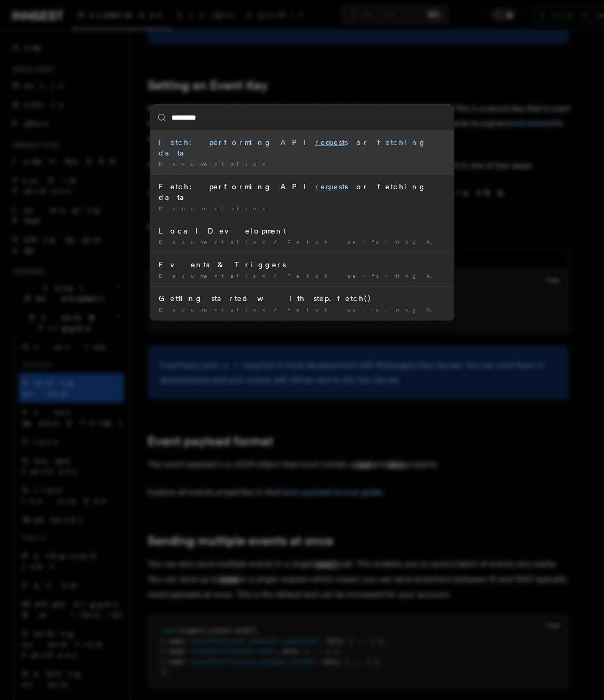  Describe the element at coordinates (302, 299) in the screenshot. I see `div: Getting started with step.fetch()` at that location.